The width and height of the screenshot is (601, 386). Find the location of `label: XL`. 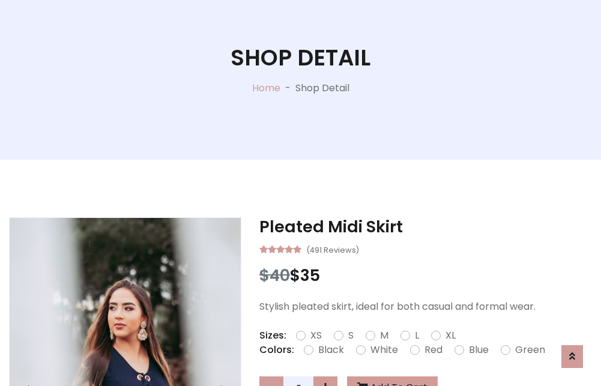

label: XL is located at coordinates (450, 336).